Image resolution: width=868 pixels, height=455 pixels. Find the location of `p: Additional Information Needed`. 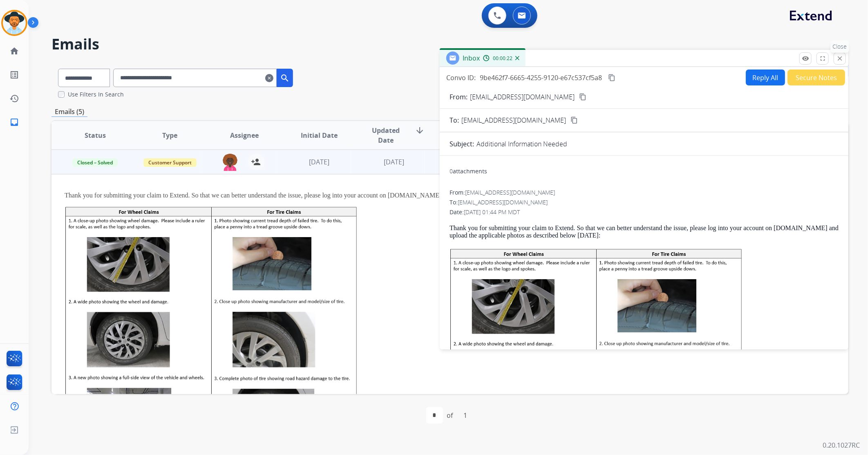

p: Additional Information Needed is located at coordinates (522, 144).